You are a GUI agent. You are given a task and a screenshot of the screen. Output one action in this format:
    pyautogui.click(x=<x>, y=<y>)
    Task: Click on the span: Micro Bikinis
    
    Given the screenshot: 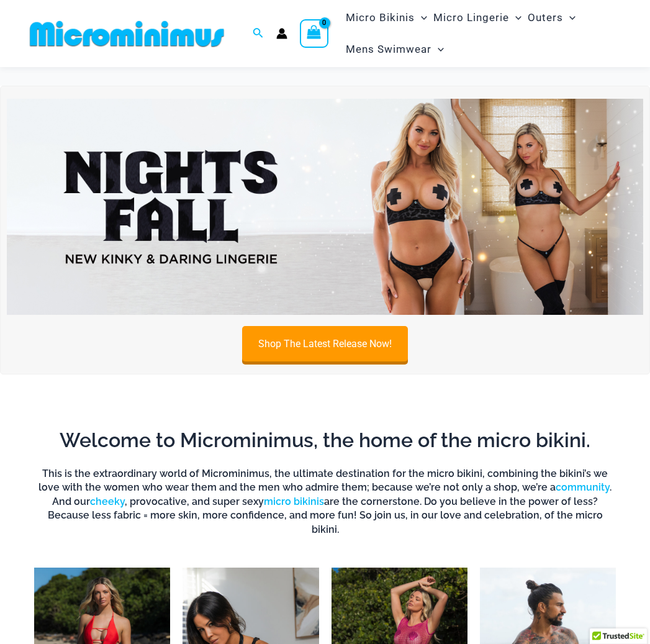 What is the action you would take?
    pyautogui.click(x=380, y=17)
    